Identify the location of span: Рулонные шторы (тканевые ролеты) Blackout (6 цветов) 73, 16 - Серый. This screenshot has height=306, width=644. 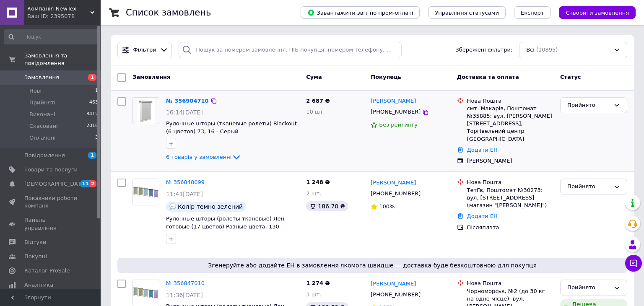
(232, 128).